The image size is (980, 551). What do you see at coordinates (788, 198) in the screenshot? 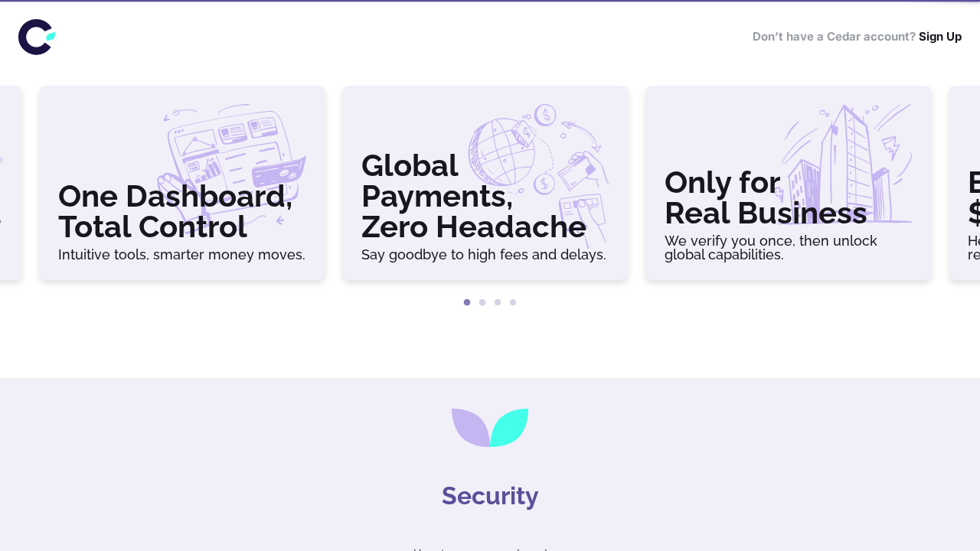
I see `h3: Only for Real Business` at bounding box center [788, 198].